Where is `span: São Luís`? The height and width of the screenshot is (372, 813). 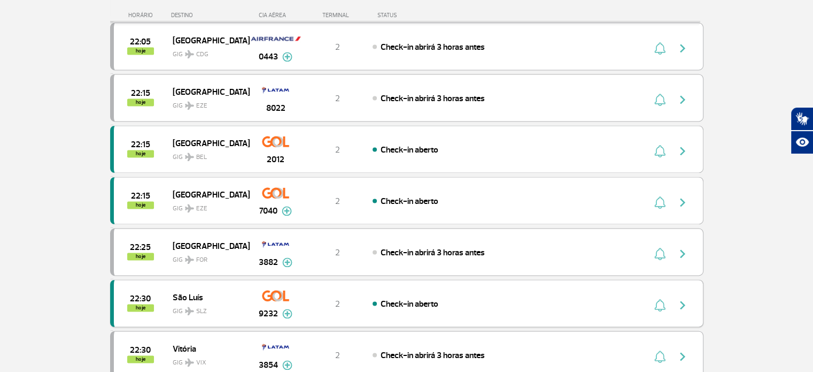
span: São Luís is located at coordinates (207, 297).